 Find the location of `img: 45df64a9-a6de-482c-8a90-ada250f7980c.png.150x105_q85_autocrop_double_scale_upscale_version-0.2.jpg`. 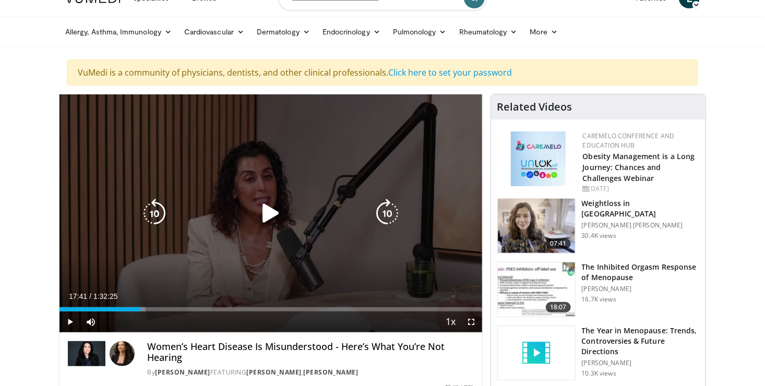

img: 45df64a9-a6de-482c-8a90-ada250f7980c.png.150x105_q85_autocrop_double_scale_upscale_version-0.2.jpg is located at coordinates (538, 159).